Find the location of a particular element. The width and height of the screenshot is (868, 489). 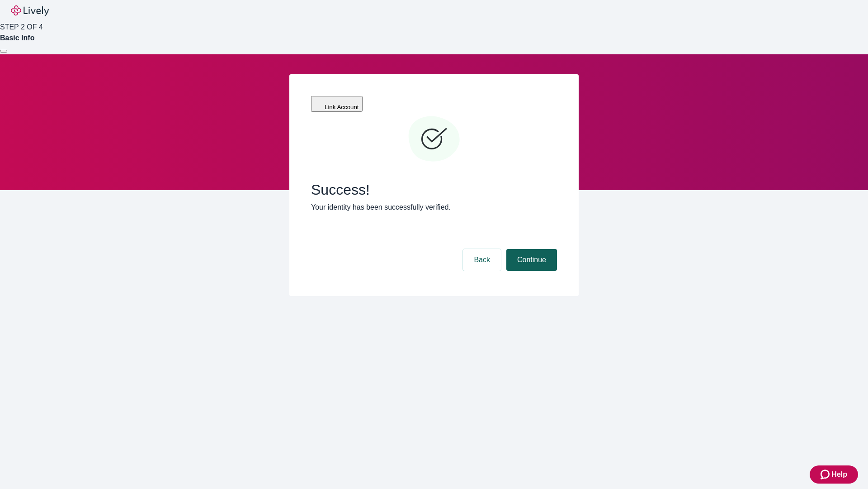

svg: Checkmark icon is located at coordinates (434, 139).